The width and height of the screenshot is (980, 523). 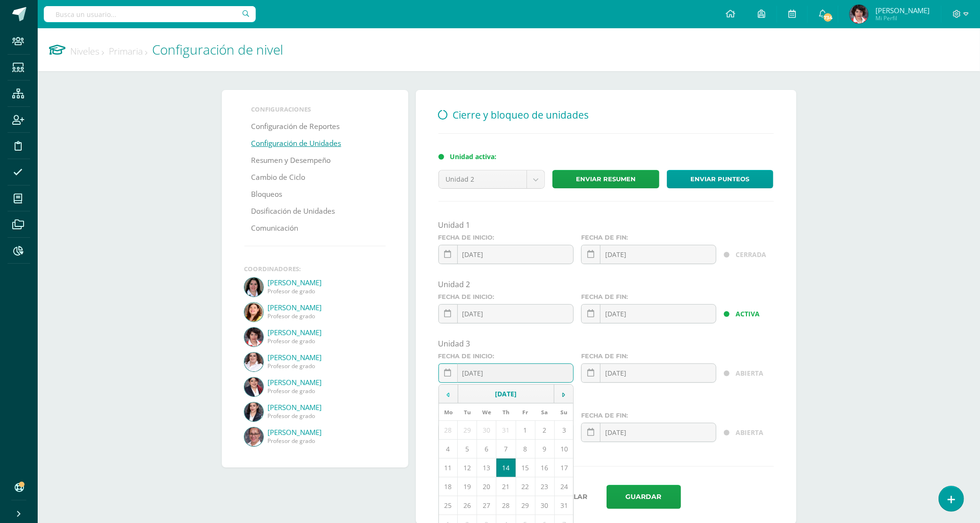 I want to click on span: Cierre y bloqueo de unidades, so click(x=521, y=115).